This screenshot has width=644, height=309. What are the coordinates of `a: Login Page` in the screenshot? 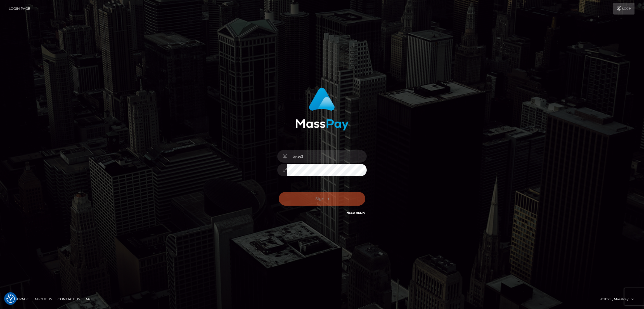 It's located at (19, 8).